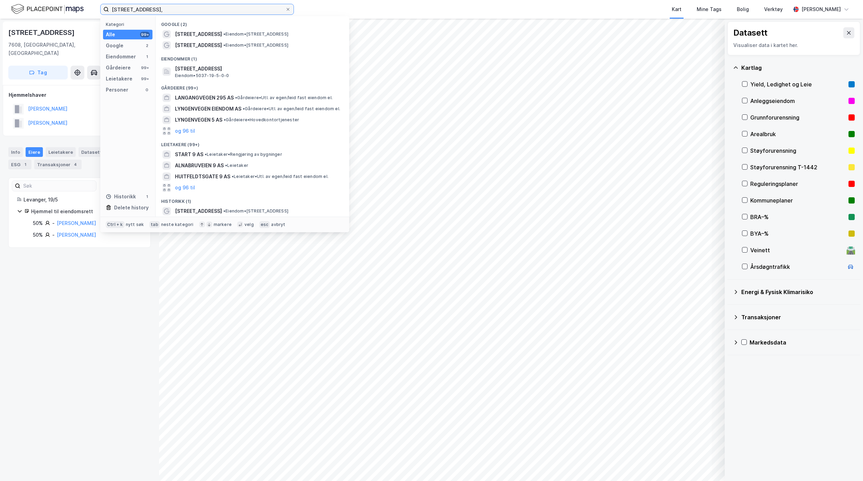 This screenshot has width=863, height=481. What do you see at coordinates (16, 152) in the screenshot?
I see `div: Info` at bounding box center [16, 152].